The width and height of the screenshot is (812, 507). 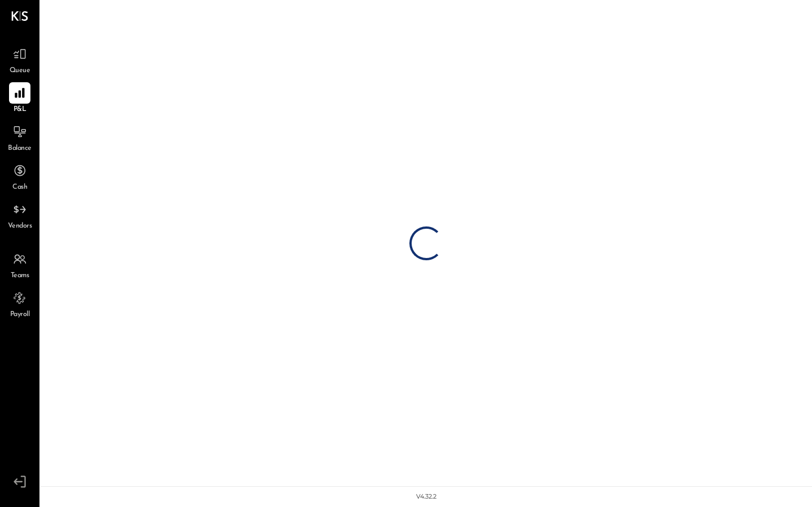 I want to click on a: Teams, so click(x=20, y=265).